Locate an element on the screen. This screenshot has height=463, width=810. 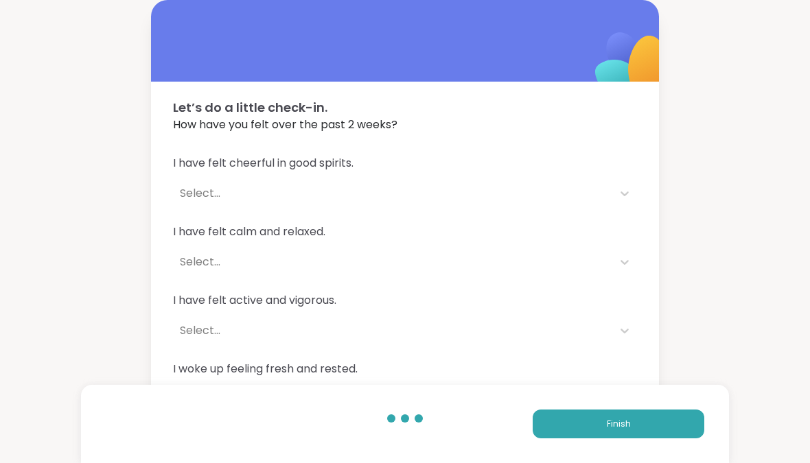
span: Finish is located at coordinates (619, 424).